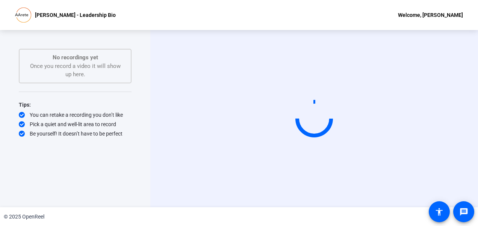 This screenshot has width=478, height=226. Describe the element at coordinates (75, 124) in the screenshot. I see `div: Pick a quiet and well-lit area to record` at that location.